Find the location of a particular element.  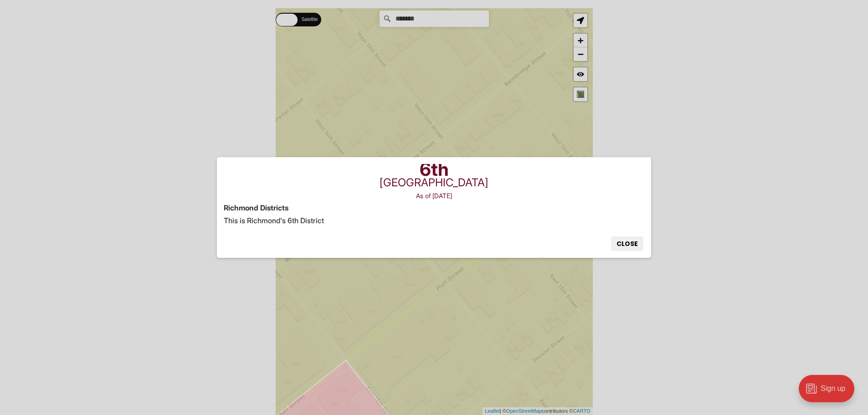

div: 6th is located at coordinates (434, 169).